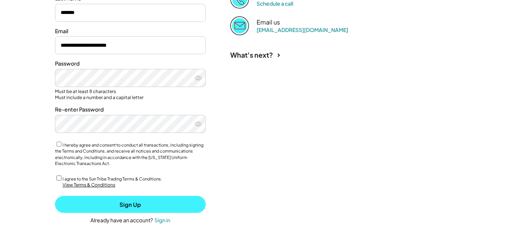 Image resolution: width=509 pixels, height=243 pixels. Describe the element at coordinates (130, 94) in the screenshot. I see `div: Must be at least 8 characters Must include a number and a capital letter` at that location.